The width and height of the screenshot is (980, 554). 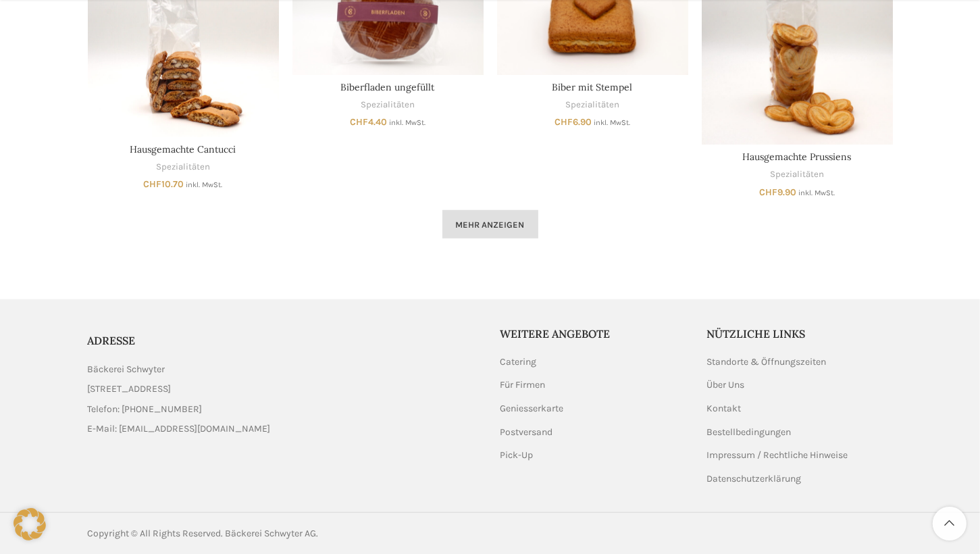 I want to click on a: Impressum / Rechtliche Hinweise, so click(x=778, y=455).